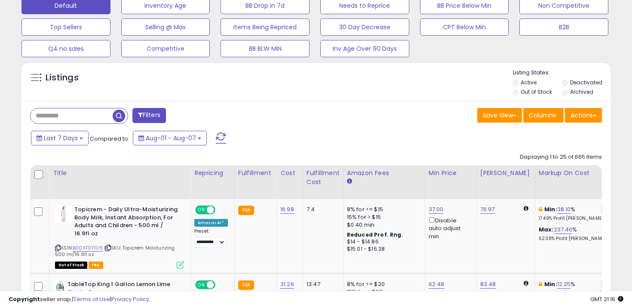  Describe the element at coordinates (119, 236) in the screenshot. I see `div: ASIN:` at that location.